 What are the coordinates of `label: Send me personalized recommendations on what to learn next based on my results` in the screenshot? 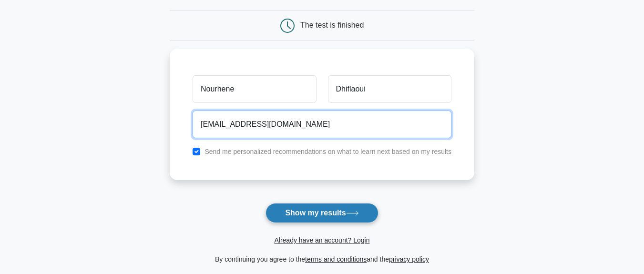 It's located at (328, 151).